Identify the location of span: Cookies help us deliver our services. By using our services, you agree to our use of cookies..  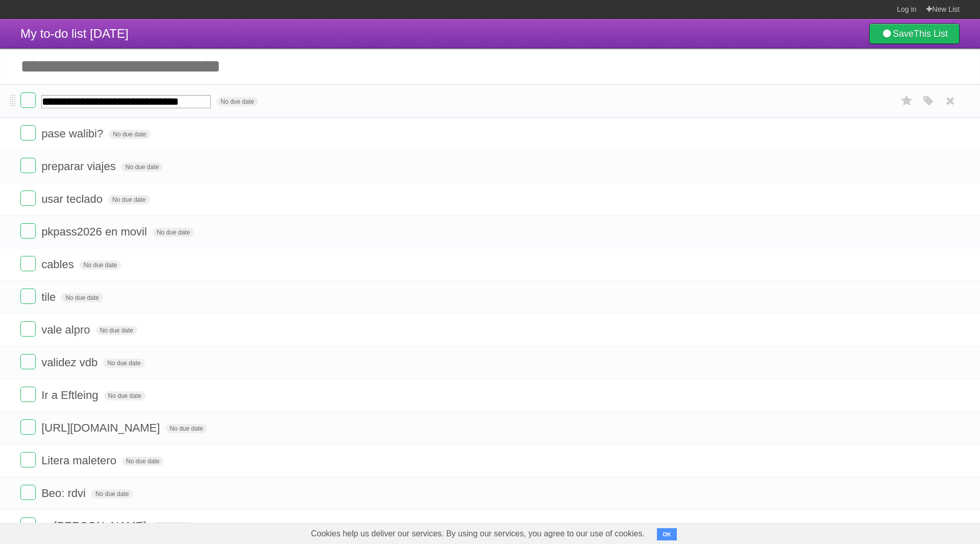
(478, 534).